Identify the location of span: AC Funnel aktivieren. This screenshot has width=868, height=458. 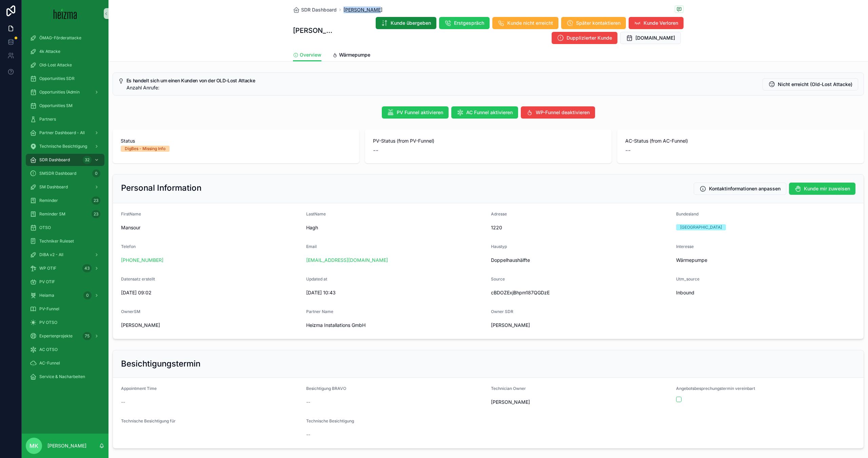
(489, 112).